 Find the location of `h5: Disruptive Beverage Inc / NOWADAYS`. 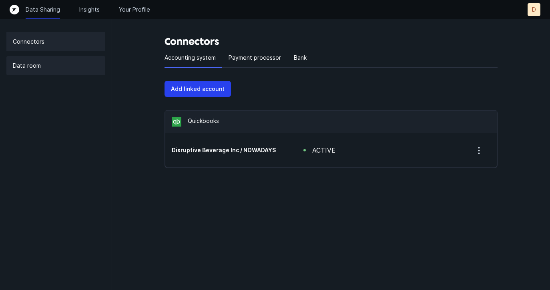

h5: Disruptive Beverage Inc / NOWADAYS is located at coordinates (224, 150).